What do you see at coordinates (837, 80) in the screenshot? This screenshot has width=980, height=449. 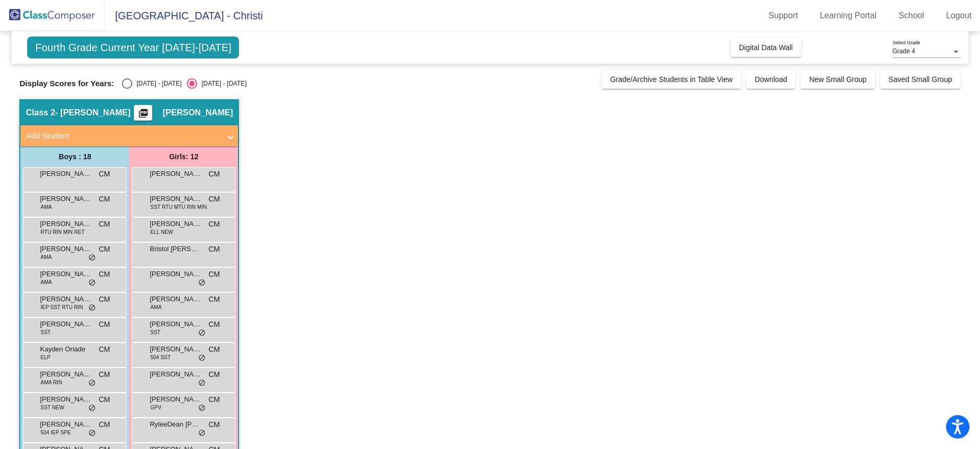 I see `button: New Small Group` at bounding box center [837, 80].